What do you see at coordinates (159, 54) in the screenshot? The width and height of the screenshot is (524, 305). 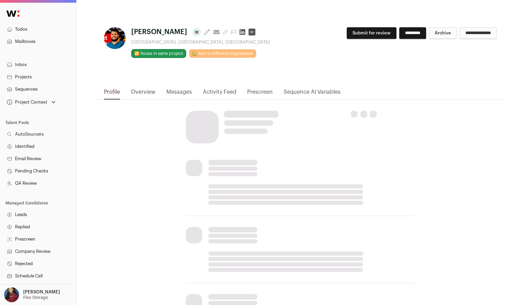 I see `button: 🔂 Reuse in same project` at bounding box center [159, 54].